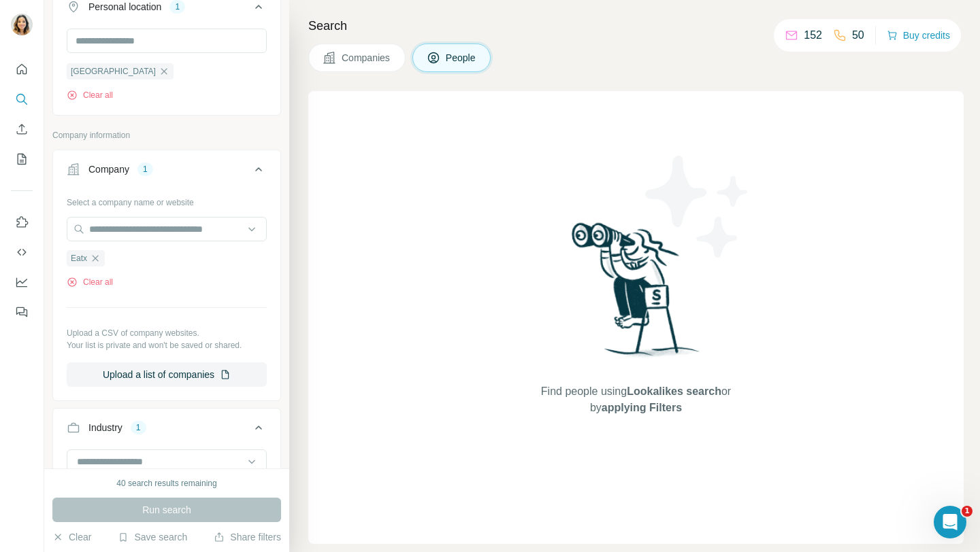  I want to click on span: Eatx, so click(79, 259).